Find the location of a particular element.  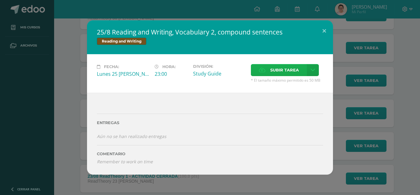

div: Study Guide is located at coordinates (220, 74).